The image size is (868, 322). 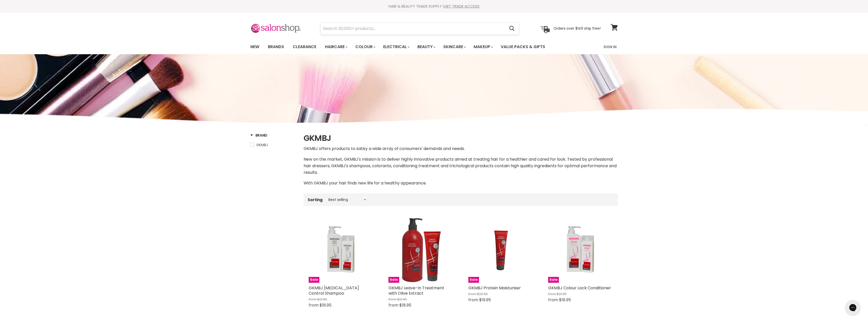 I want to click on h1: GKMBJ, so click(x=461, y=138).